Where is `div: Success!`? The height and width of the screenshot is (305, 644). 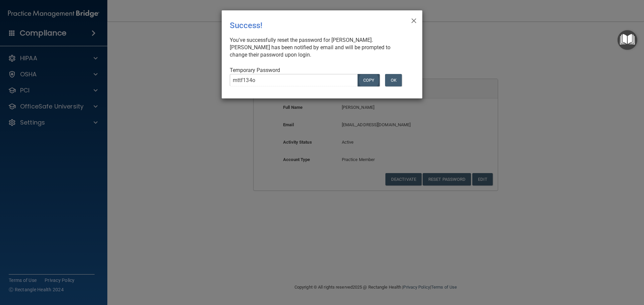 div: Success! is located at coordinates (308, 25).